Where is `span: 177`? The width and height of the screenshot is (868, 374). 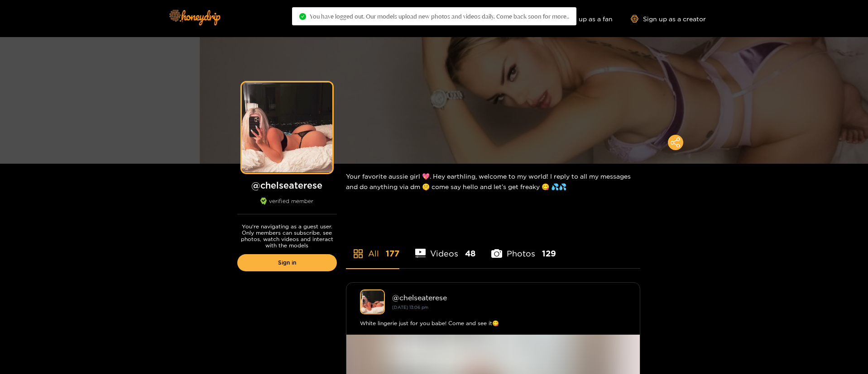
span: 177 is located at coordinates (392, 253).